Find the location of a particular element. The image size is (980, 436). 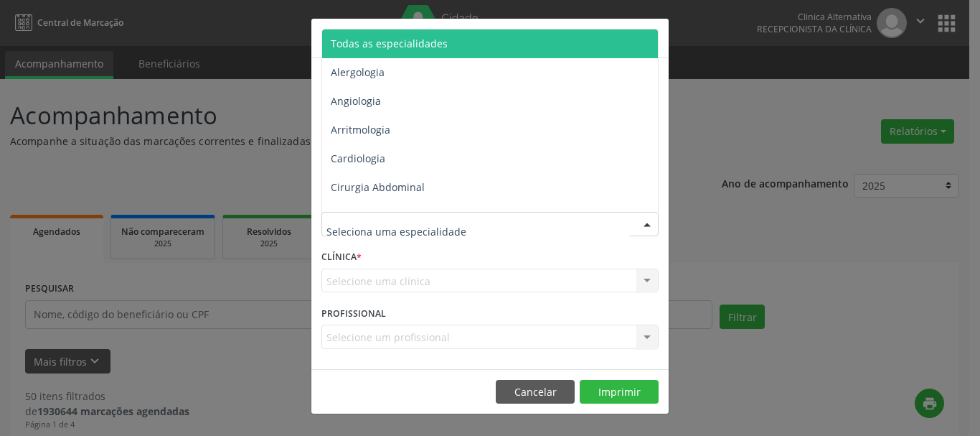

input: Seleciona uma especialidade is located at coordinates (478, 231).